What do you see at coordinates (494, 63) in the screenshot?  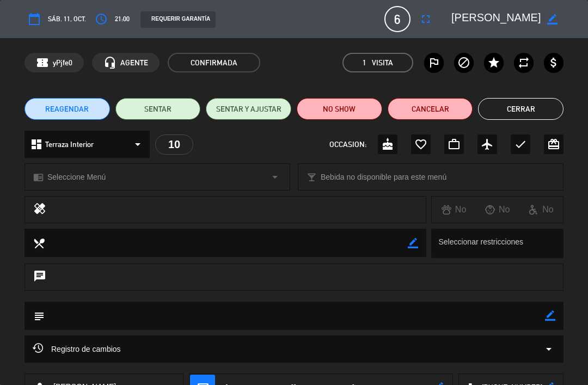 I see `i: star` at bounding box center [494, 63].